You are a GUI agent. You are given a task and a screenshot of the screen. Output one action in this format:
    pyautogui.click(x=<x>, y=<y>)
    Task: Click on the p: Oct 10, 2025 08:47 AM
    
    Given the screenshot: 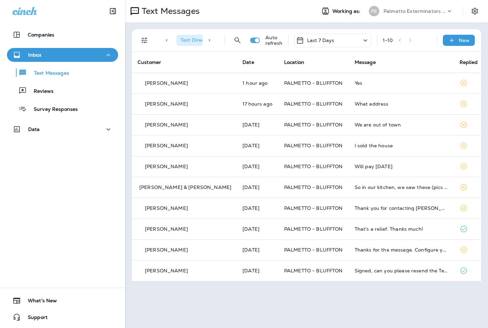 What is the action you would take?
    pyautogui.click(x=258, y=250)
    